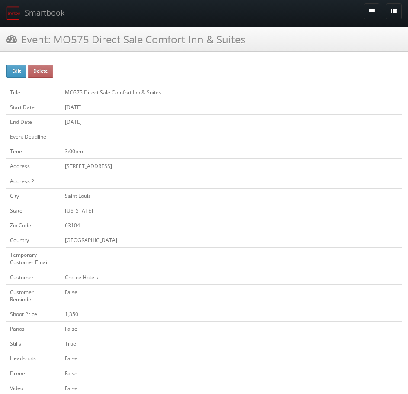 The width and height of the screenshot is (408, 394). I want to click on td: Country, so click(34, 240).